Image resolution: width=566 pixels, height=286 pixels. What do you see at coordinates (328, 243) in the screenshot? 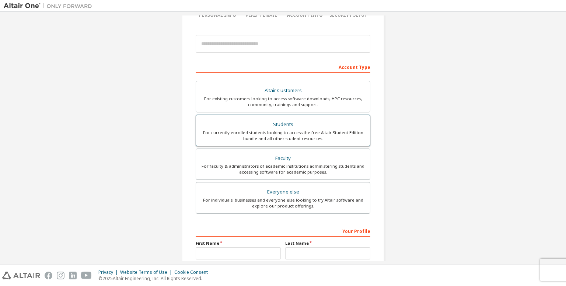
I see `label: Last Name` at bounding box center [328, 243].